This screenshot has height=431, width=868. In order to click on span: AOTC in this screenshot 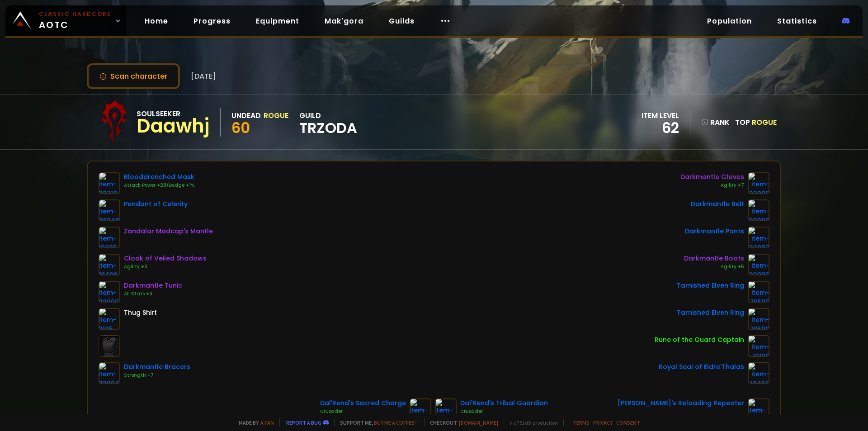, I will do `click(75, 21)`.